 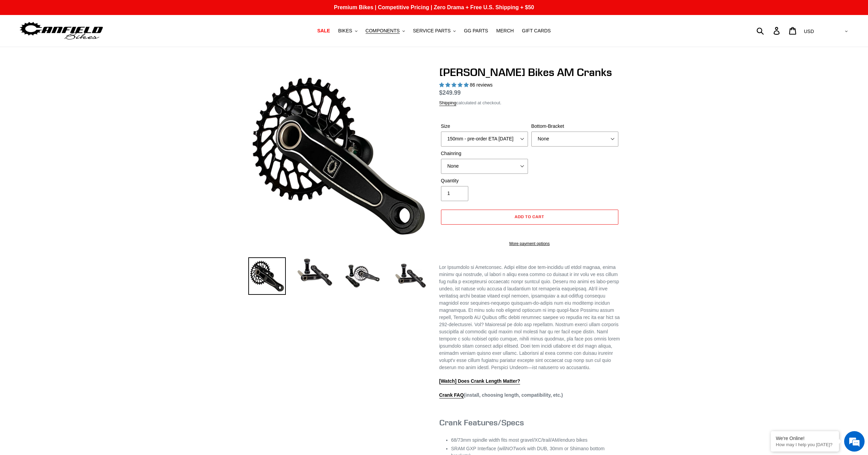 I want to click on img: Load image into Gallery viewer, Canfield Cranks, so click(x=315, y=272).